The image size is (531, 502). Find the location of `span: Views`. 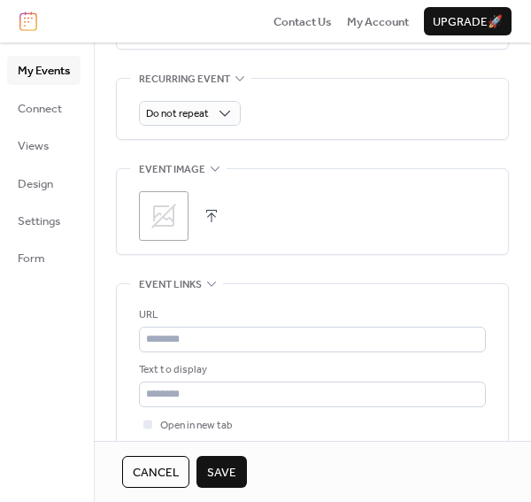

span: Views is located at coordinates (33, 146).